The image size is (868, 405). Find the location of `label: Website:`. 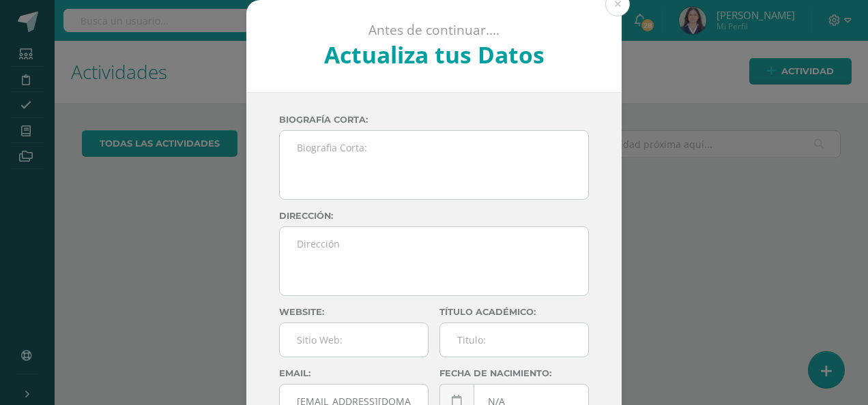

label: Website: is located at coordinates (354, 312).